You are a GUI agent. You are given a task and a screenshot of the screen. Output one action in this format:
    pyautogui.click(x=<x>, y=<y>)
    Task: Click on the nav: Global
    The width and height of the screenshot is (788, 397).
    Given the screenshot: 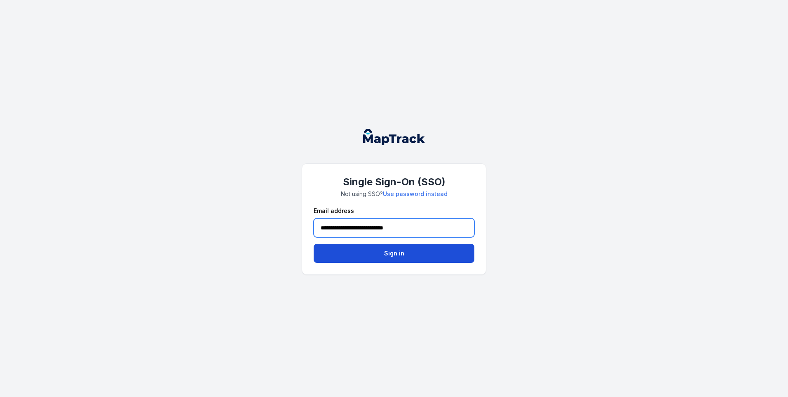 What is the action you would take?
    pyautogui.click(x=394, y=137)
    